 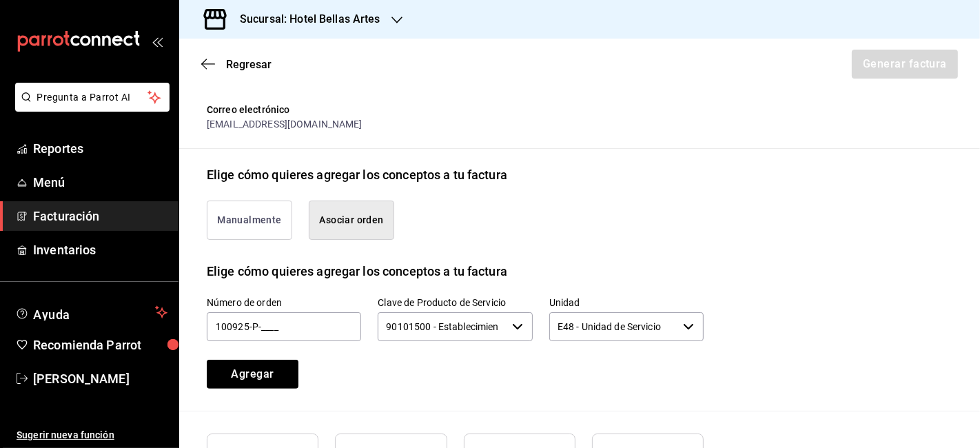 What do you see at coordinates (91, 312) in the screenshot?
I see `span: Ayuda` at bounding box center [91, 312].